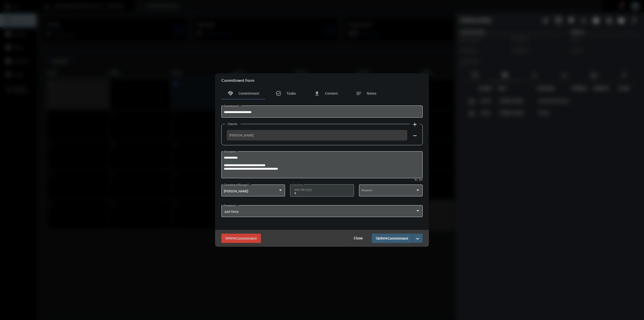 This screenshot has width=644, height=320. I want to click on span: Notes, so click(371, 94).